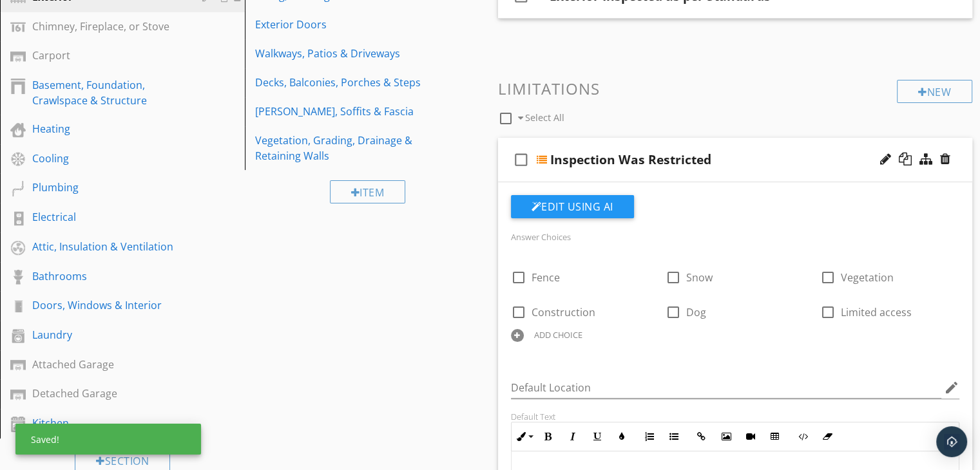  What do you see at coordinates (368, 192) in the screenshot?
I see `div: Item` at bounding box center [368, 192].